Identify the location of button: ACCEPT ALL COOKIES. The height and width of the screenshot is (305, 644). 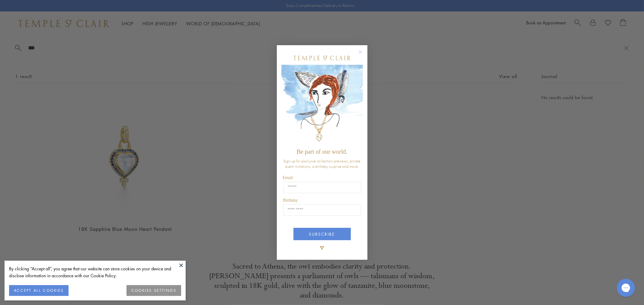
(39, 290).